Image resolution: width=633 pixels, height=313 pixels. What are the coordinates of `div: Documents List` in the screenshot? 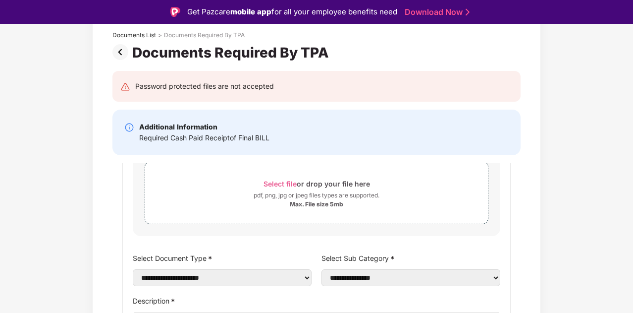 It's located at (134, 35).